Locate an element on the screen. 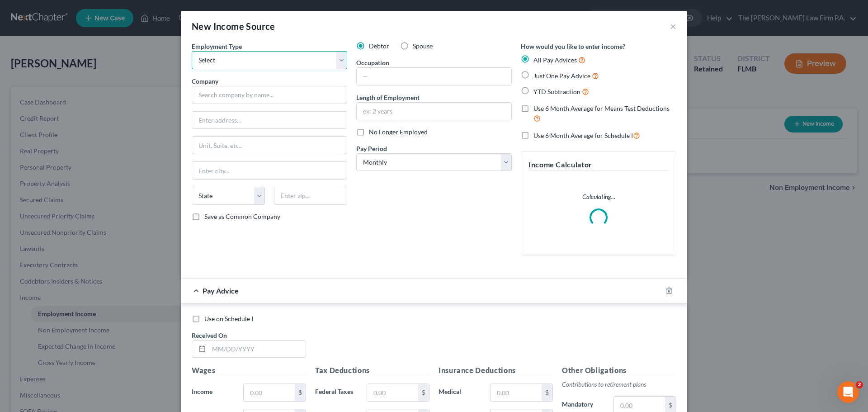 This screenshot has width=868, height=412. span: Debtor is located at coordinates (379, 45).